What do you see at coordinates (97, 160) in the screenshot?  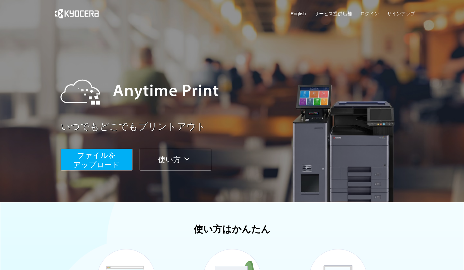 I see `button: ファイルを​​アップロード` at bounding box center [97, 160].